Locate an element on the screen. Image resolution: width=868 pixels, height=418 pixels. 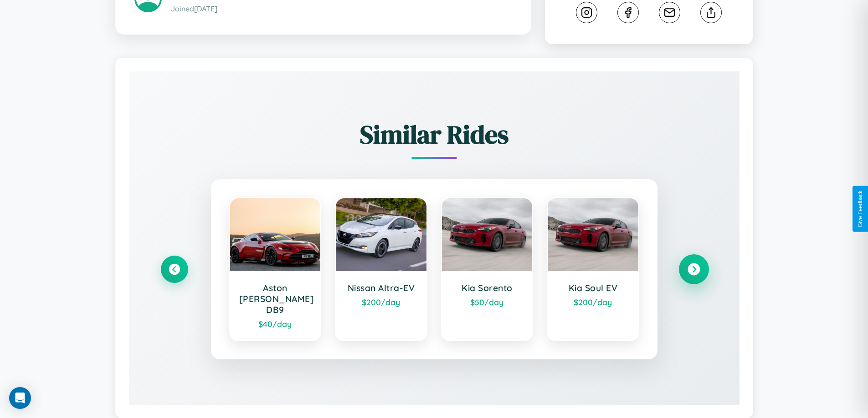
h3: Kia Soul EV is located at coordinates (593, 288).